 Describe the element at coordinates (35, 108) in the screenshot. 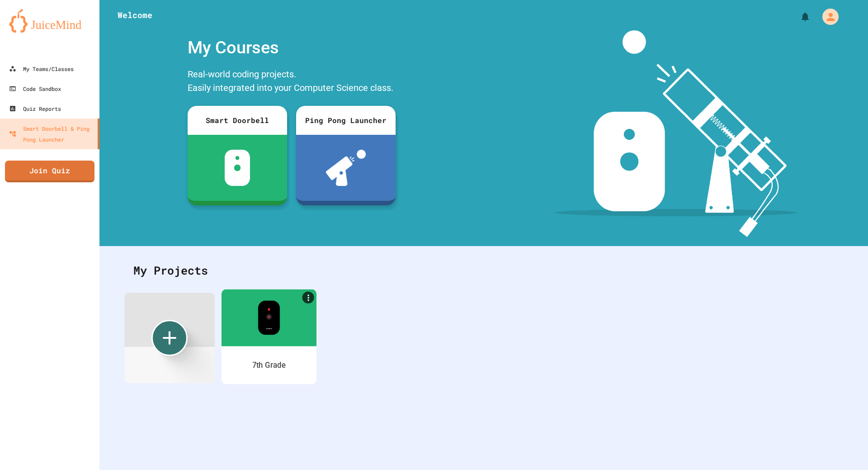

I see `div: Quiz Reports` at that location.